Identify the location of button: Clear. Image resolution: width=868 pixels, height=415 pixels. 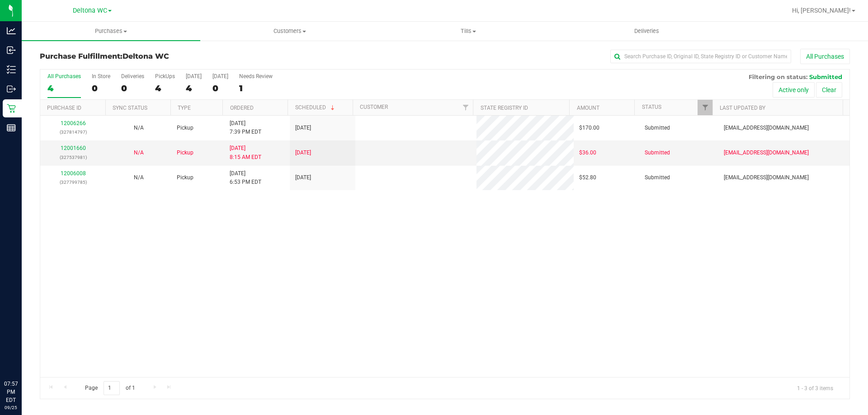
(829, 90).